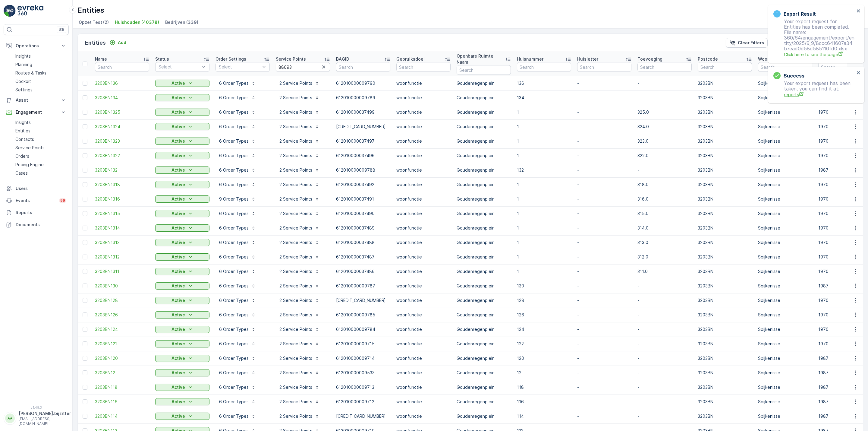  What do you see at coordinates (25, 139) in the screenshot?
I see `p: Contacts` at bounding box center [25, 139].